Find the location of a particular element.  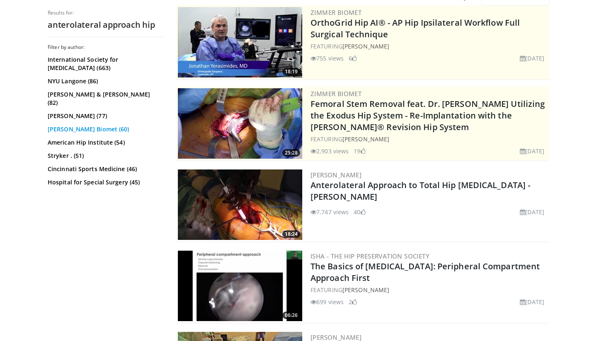

li: 7,747 views is located at coordinates (330, 212).